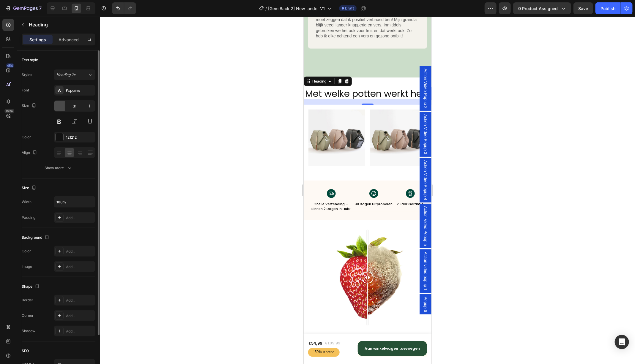 The image size is (635, 364). I want to click on div: SEO, so click(25, 352).